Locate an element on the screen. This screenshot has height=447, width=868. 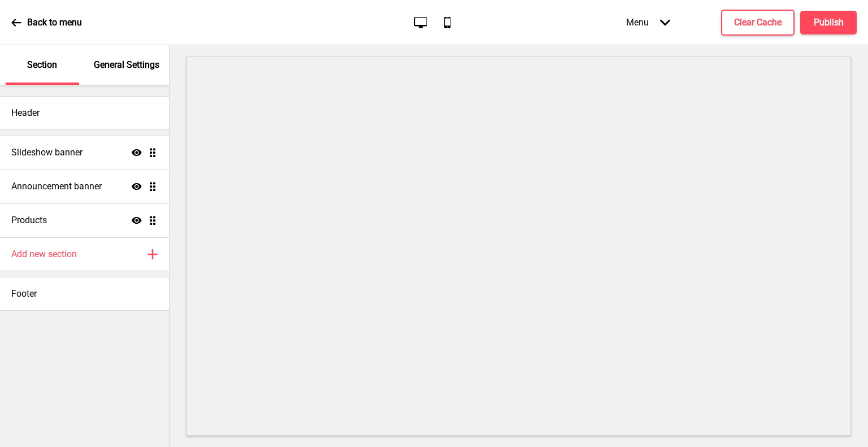
a: Back to menu is located at coordinates (46, 22).